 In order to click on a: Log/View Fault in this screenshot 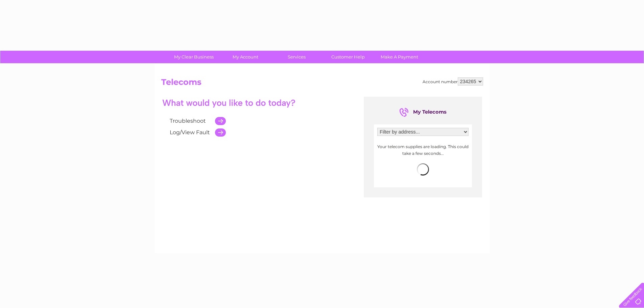, I will do `click(190, 132)`.